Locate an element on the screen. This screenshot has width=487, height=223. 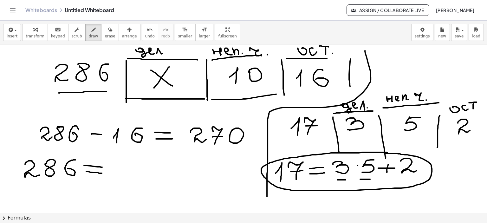
button: undoundo is located at coordinates (150, 32).